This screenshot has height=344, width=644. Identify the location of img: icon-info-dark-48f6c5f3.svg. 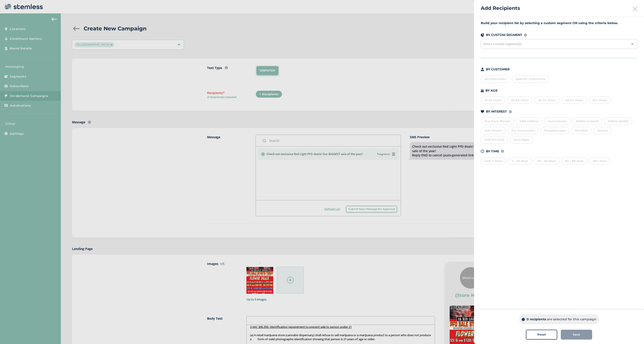
(523, 319).